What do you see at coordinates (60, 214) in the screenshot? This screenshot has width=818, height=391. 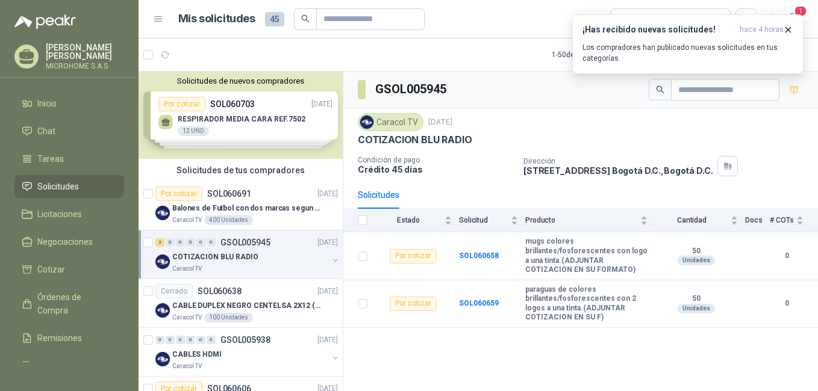 I see `span: Licitaciones` at bounding box center [60, 214].